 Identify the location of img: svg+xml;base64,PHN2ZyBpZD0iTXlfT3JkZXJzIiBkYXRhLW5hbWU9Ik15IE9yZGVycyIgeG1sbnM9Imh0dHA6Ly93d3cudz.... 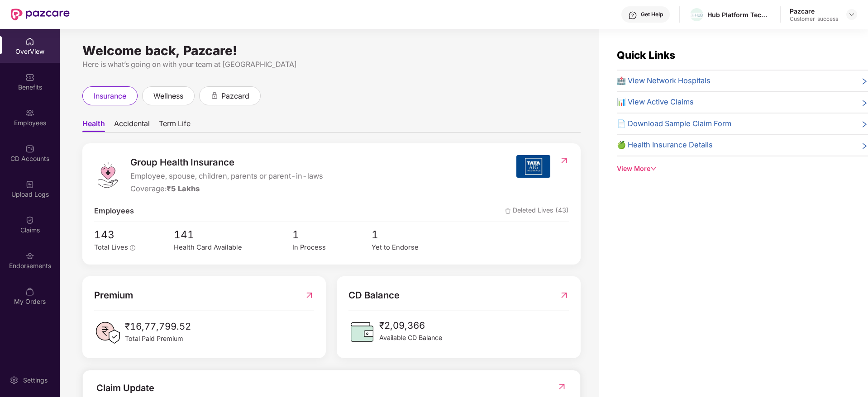
(30, 292).